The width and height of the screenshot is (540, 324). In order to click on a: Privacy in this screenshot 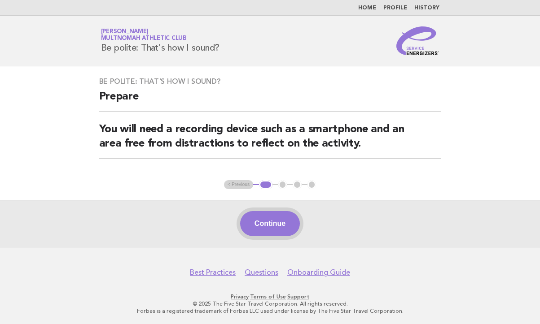, I will do `click(240, 297)`.